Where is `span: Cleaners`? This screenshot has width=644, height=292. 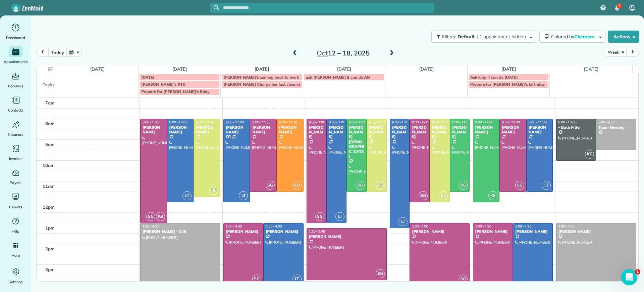
span: Cleaners is located at coordinates (585, 36).